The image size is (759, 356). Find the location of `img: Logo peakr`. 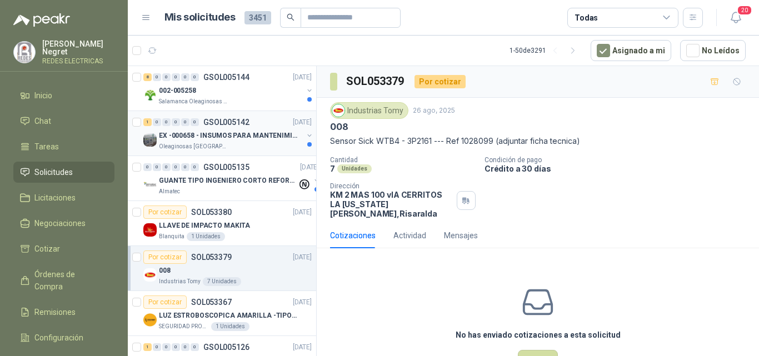

img: Logo peakr is located at coordinates (42, 20).